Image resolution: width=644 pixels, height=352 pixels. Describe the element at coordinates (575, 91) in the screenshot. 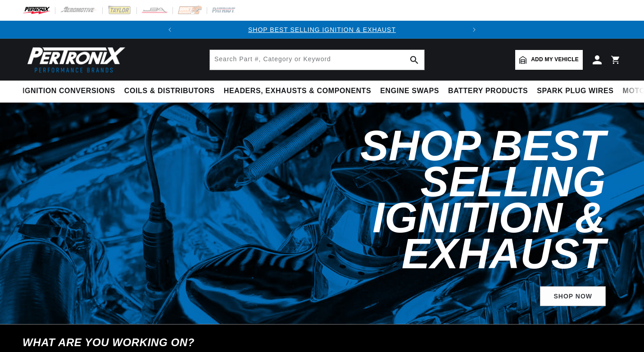

I see `span: Spark Plug Wires` at that location.